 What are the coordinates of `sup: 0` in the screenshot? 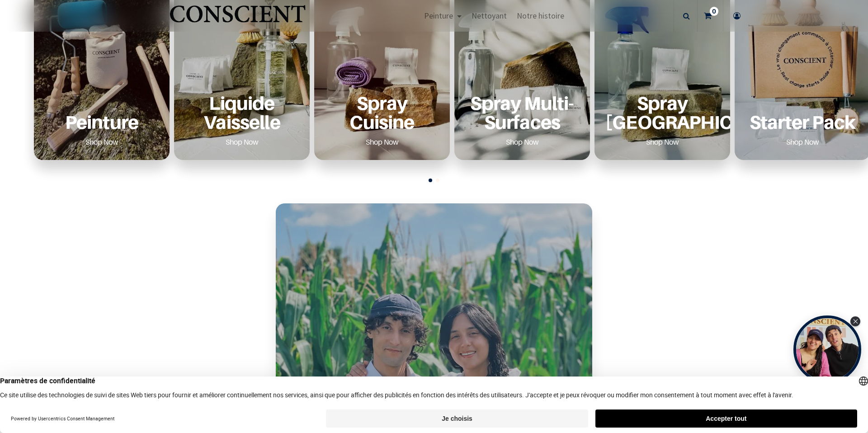 It's located at (714, 11).